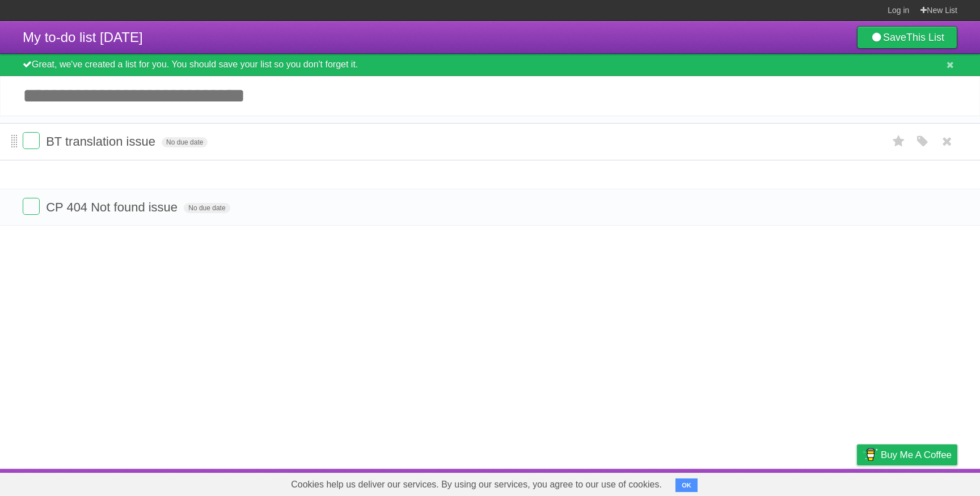 The width and height of the screenshot is (980, 496). I want to click on span: Buy me a coffee, so click(915, 454).